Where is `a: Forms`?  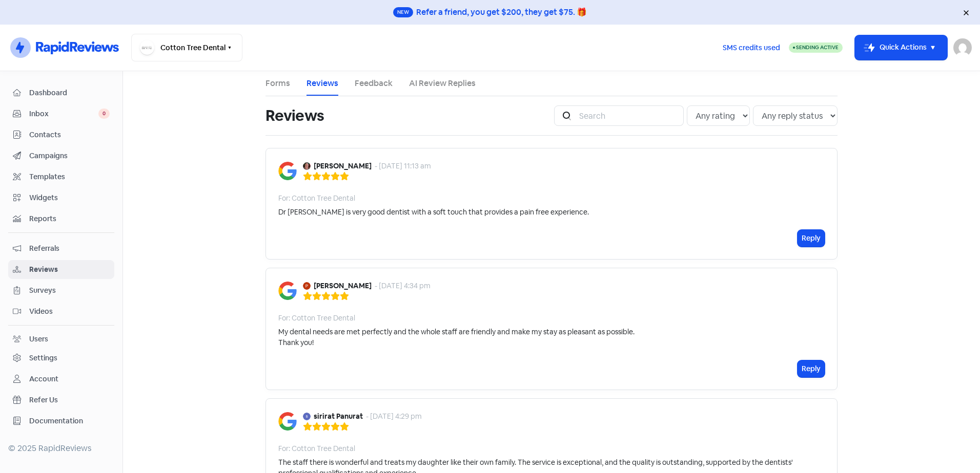
a: Forms is located at coordinates (278, 83).